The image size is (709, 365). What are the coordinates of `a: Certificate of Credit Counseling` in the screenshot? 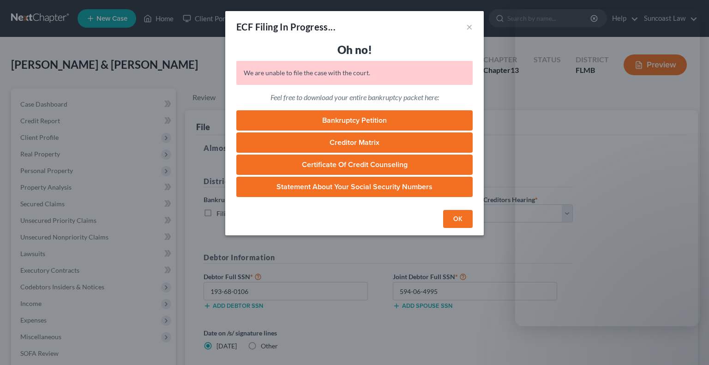 It's located at (355, 165).